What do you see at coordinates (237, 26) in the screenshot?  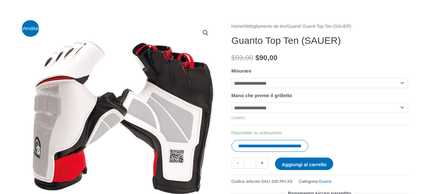 I see `a: Home` at bounding box center [237, 26].